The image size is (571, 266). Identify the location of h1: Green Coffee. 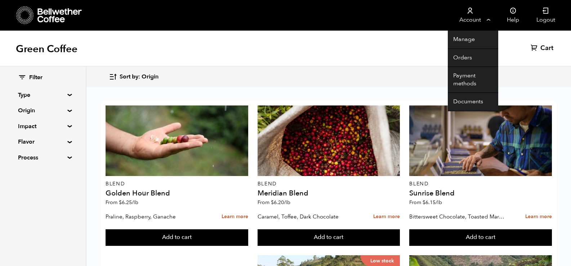
(46, 49).